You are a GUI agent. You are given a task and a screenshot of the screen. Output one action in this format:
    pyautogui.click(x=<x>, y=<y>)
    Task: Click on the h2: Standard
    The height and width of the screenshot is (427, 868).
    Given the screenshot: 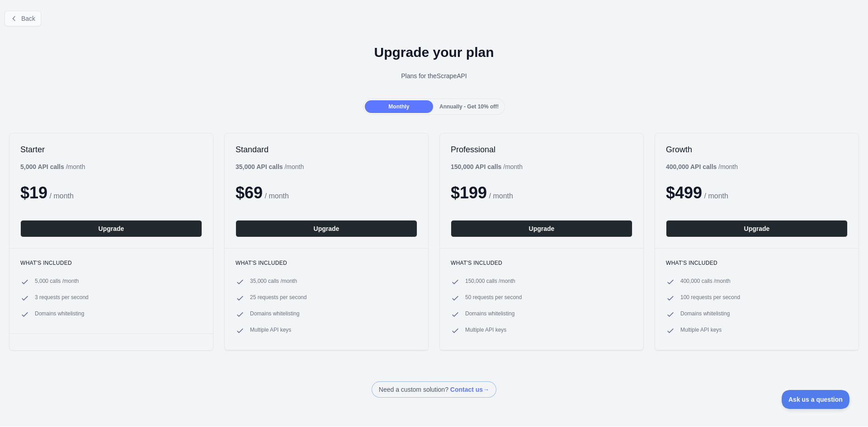 What is the action you would take?
    pyautogui.click(x=327, y=150)
    